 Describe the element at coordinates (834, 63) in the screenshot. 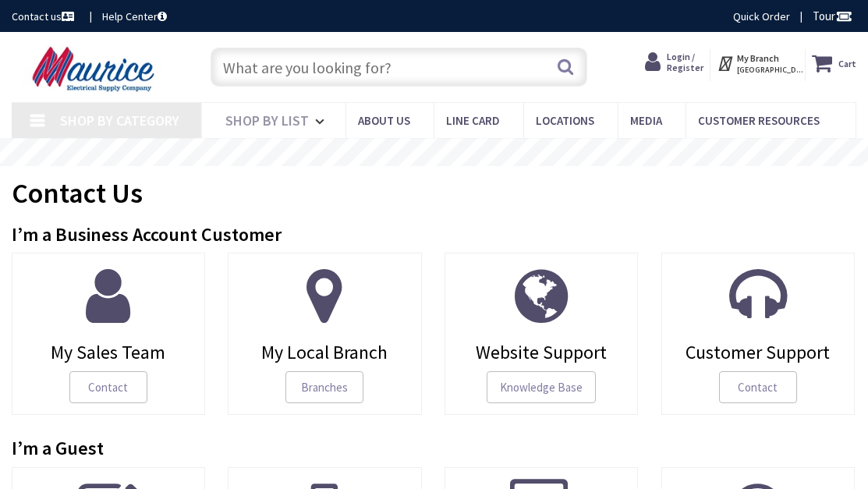

I see `a: Cart` at that location.